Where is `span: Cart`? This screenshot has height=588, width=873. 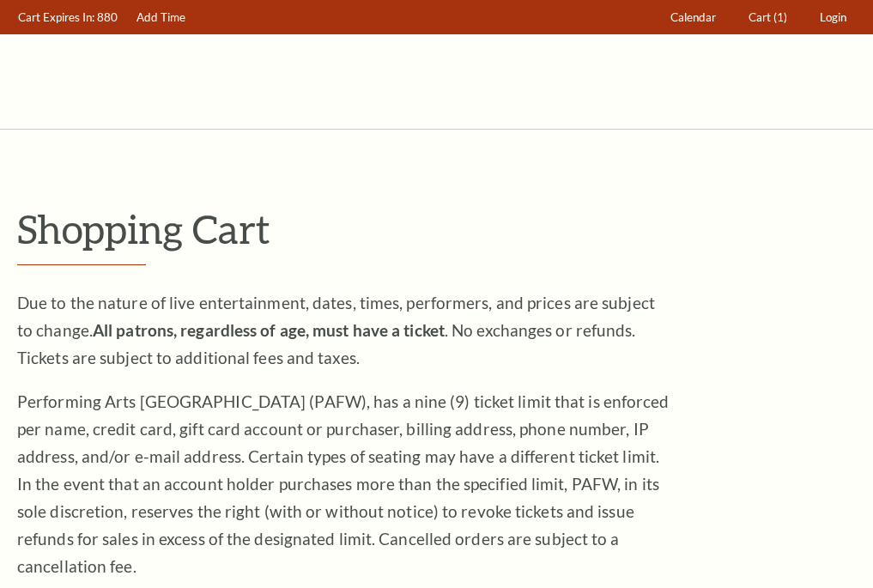 span: Cart is located at coordinates (760, 17).